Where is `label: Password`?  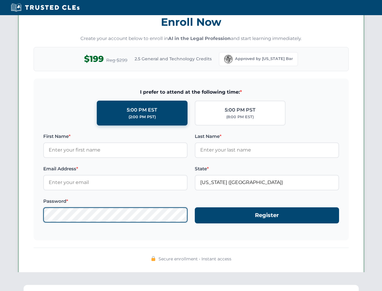
label: Password is located at coordinates (115, 201).